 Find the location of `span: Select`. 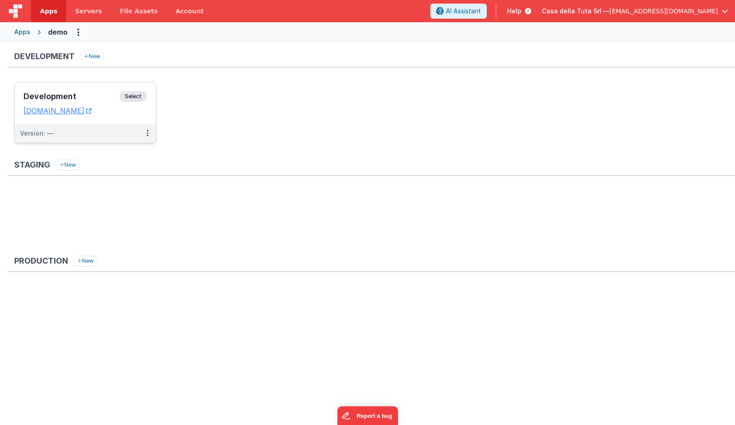

span: Select is located at coordinates (133, 96).